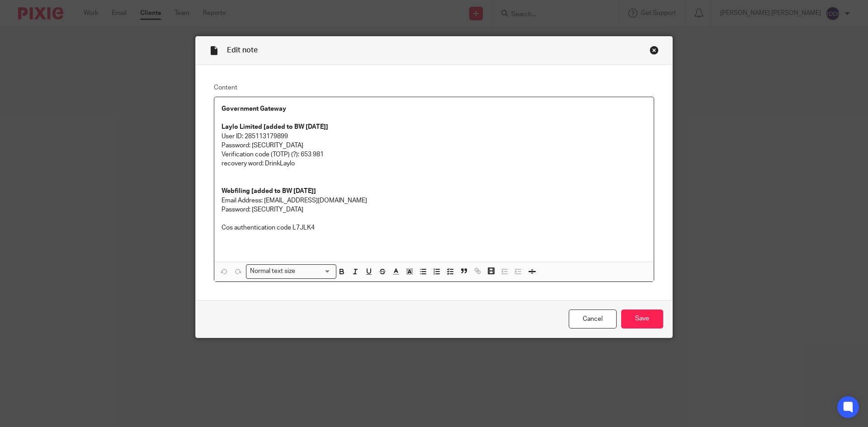 This screenshot has height=427, width=868. I want to click on strong: Webfiling, so click(235, 192).